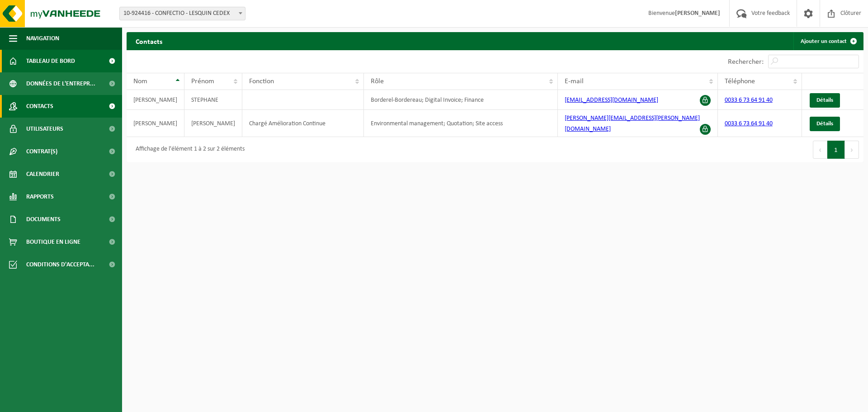 This screenshot has height=412, width=868. Describe the element at coordinates (43, 220) in the screenshot. I see `span: Documents` at that location.